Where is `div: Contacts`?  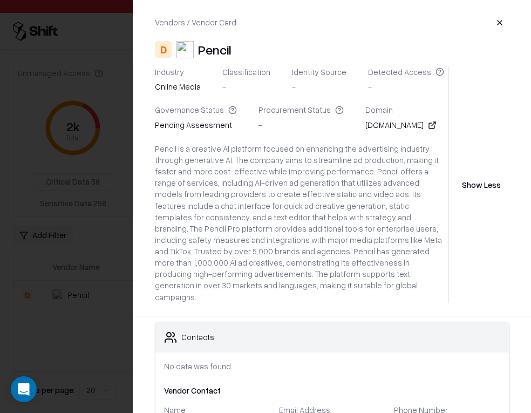
div: Contacts is located at coordinates (197, 337).